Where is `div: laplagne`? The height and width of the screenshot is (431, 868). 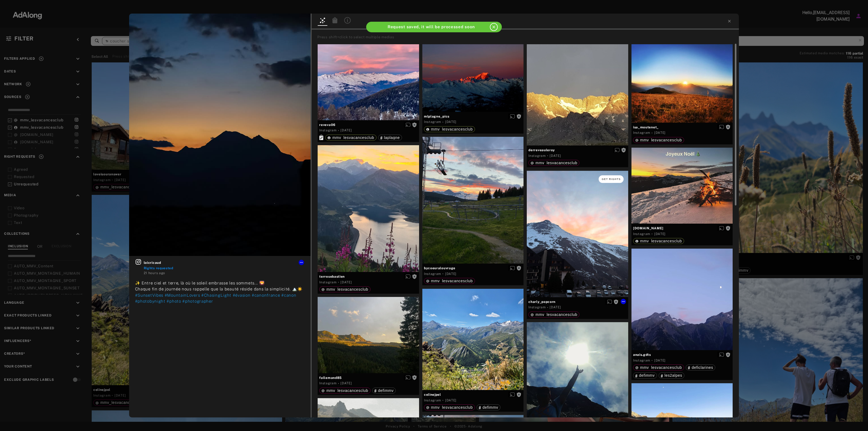 div: laplagne is located at coordinates (390, 137).